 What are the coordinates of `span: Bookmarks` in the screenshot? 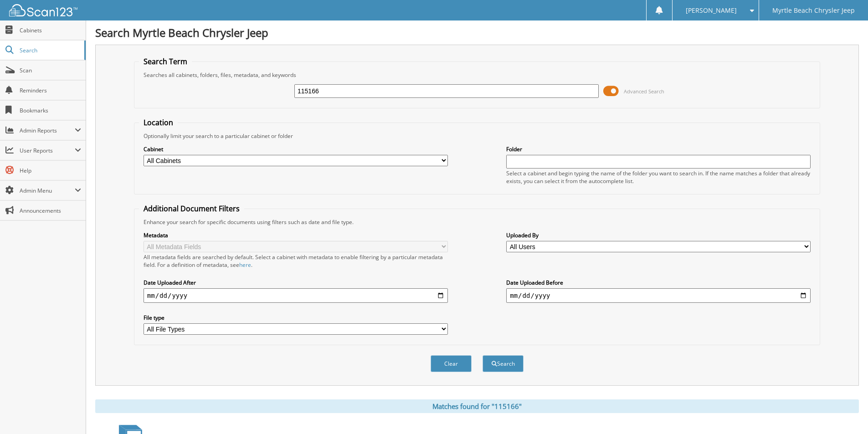 It's located at (50, 110).